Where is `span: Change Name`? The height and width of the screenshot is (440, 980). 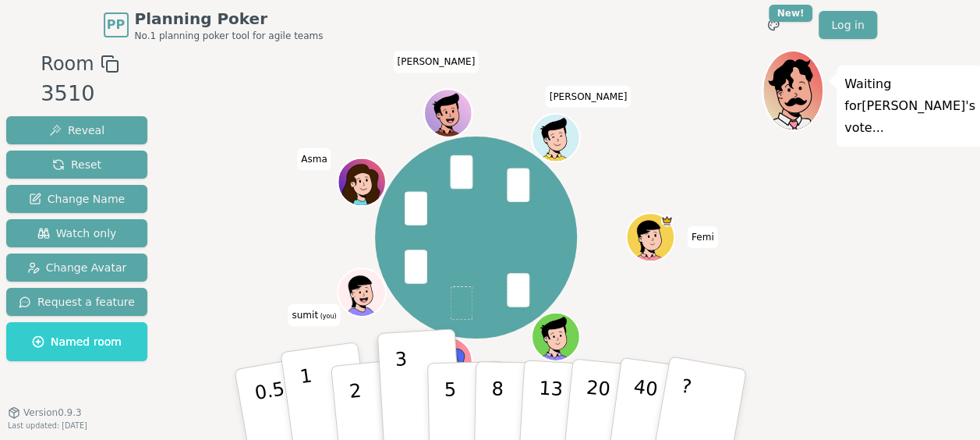
span: Change Name is located at coordinates (77, 199).